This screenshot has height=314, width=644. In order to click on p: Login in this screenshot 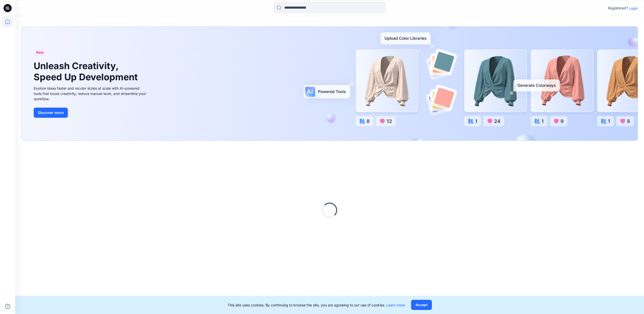, I will do `click(634, 8)`.